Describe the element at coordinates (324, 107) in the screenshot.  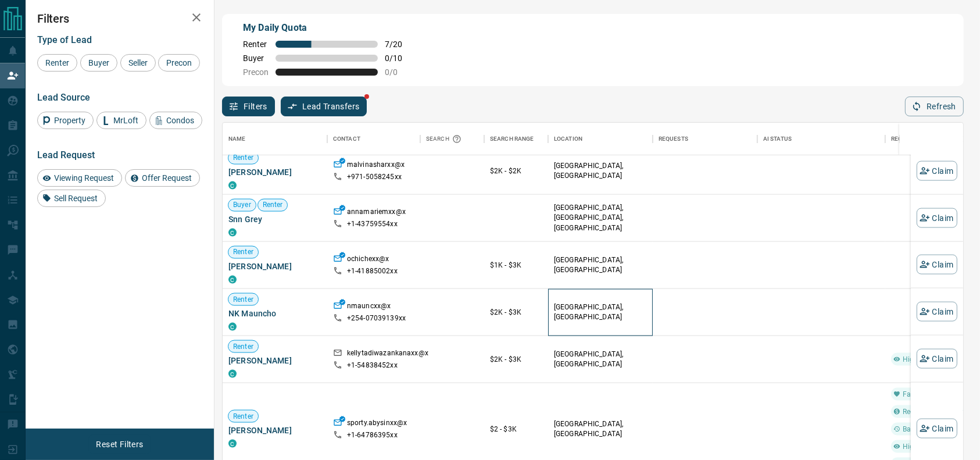
I see `button: Lead Transfers` at that location.